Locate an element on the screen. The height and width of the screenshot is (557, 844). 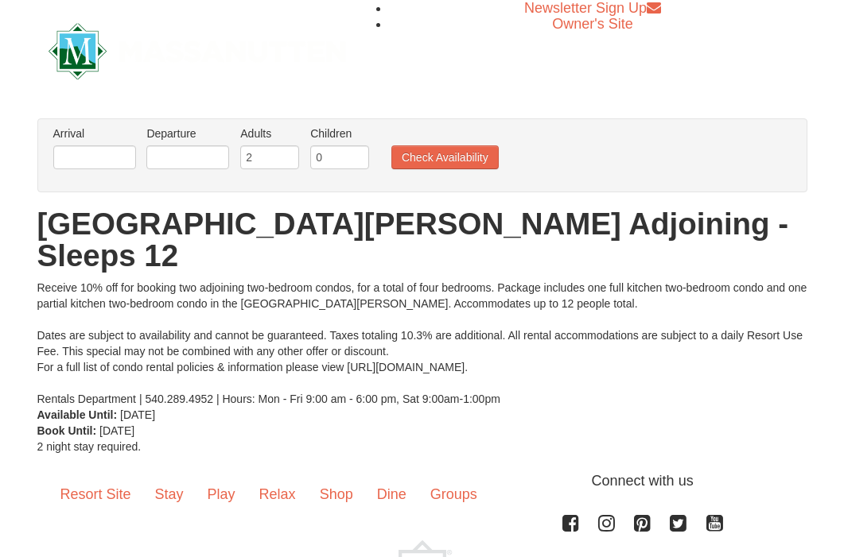
a: Play is located at coordinates (221, 495).